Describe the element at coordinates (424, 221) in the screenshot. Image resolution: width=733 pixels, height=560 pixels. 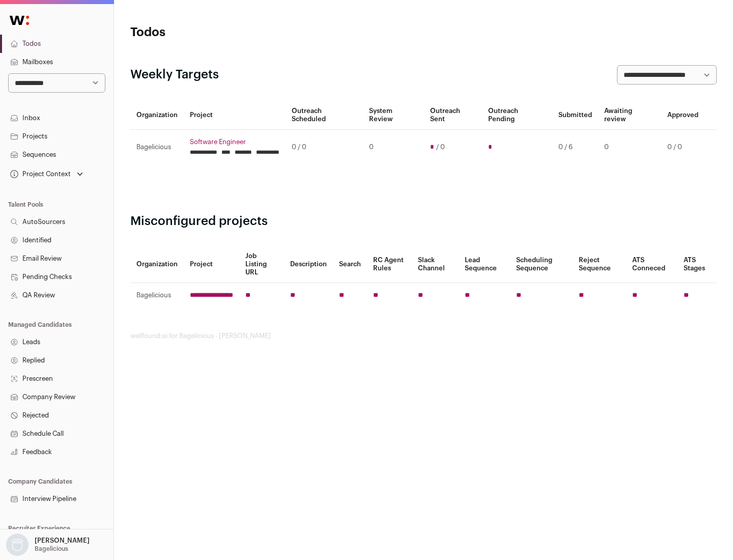
I see `h2: Misconfigured projects` at that location.